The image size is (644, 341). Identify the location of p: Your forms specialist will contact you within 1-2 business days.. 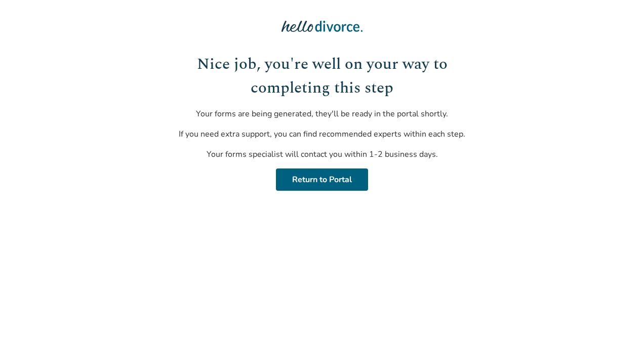
(322, 154).